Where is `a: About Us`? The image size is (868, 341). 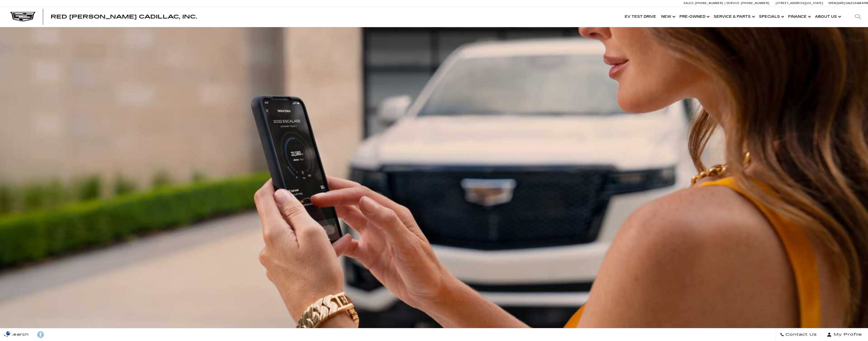 a: About Us is located at coordinates (828, 16).